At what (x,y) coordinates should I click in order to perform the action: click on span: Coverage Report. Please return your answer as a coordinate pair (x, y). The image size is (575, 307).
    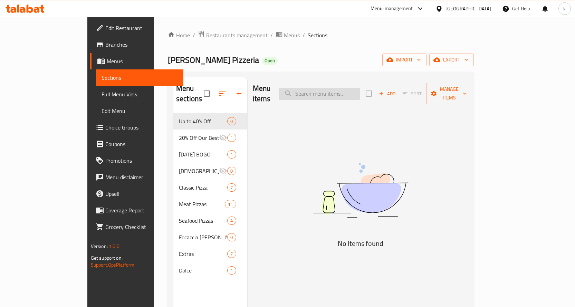
    Looking at the image, I should click on (142, 210).